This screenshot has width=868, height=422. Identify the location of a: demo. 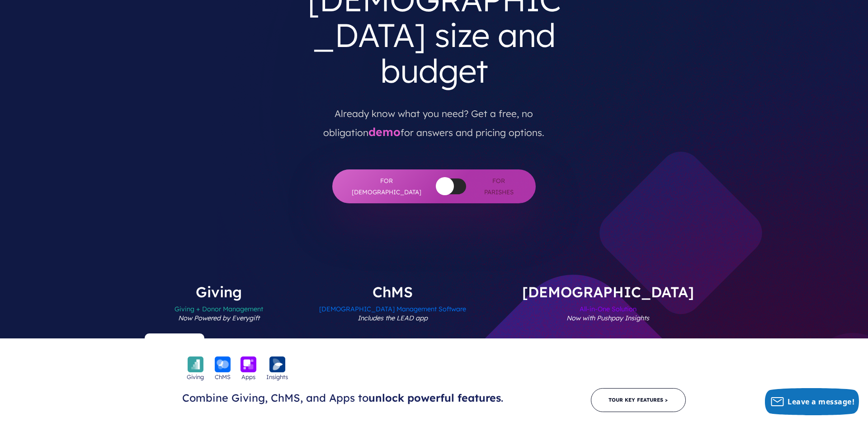
(384, 132).